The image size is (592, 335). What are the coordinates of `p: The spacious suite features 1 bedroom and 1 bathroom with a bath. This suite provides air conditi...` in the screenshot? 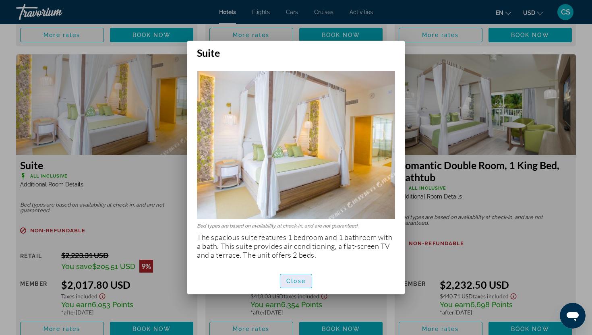 It's located at (296, 246).